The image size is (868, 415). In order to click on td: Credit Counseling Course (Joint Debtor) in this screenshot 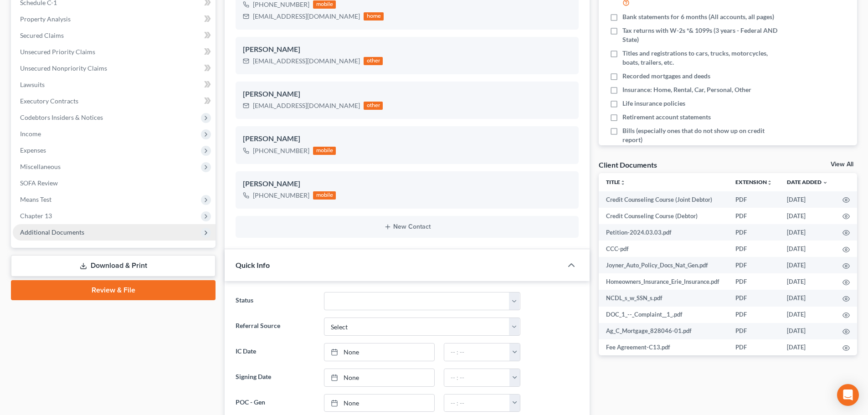, I will do `click(663, 199)`.